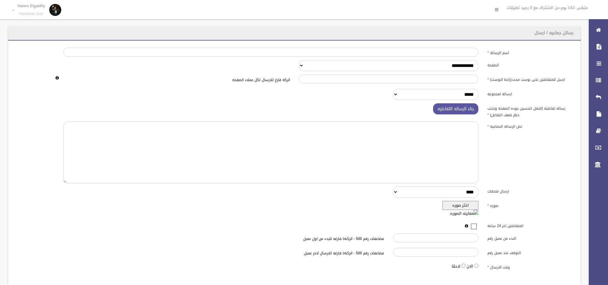  What do you see at coordinates (456, 266) in the screenshot?
I see `label: لاحقا` at bounding box center [456, 266].